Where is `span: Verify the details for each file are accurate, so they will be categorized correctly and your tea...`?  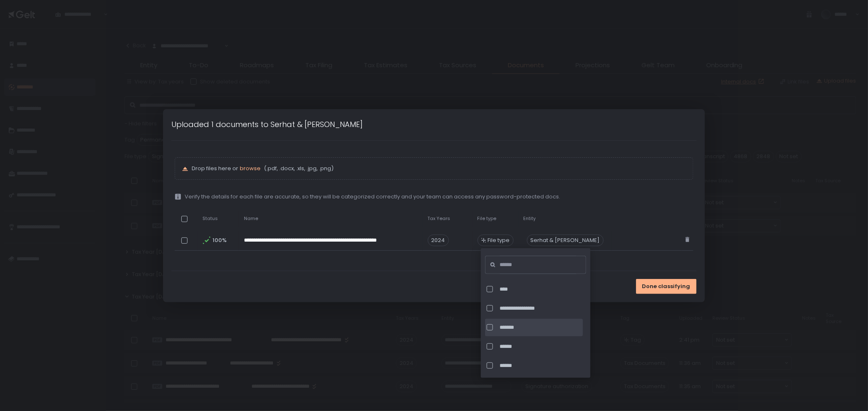
span: Verify the details for each file are accurate, so they will be categorized correctly and your tea... is located at coordinates (372, 197).